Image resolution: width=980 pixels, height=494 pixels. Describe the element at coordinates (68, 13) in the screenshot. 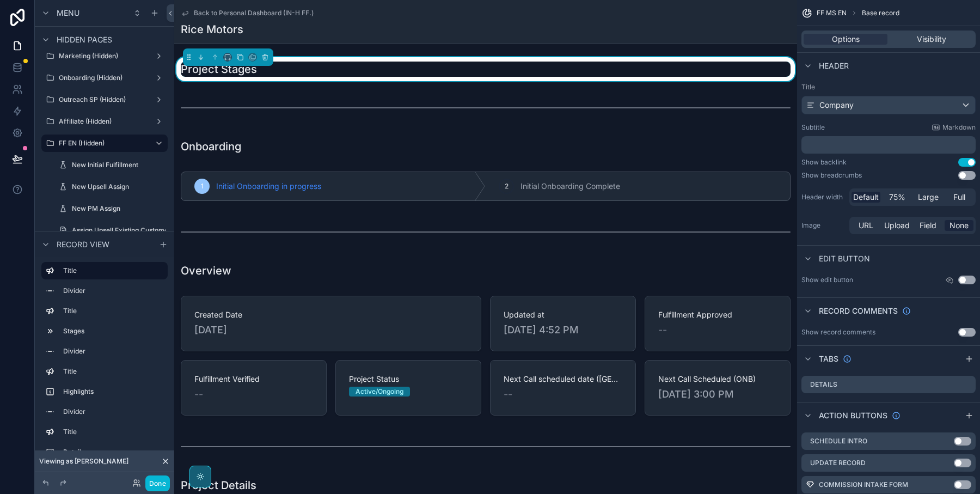

I see `span: Menu` at that location.